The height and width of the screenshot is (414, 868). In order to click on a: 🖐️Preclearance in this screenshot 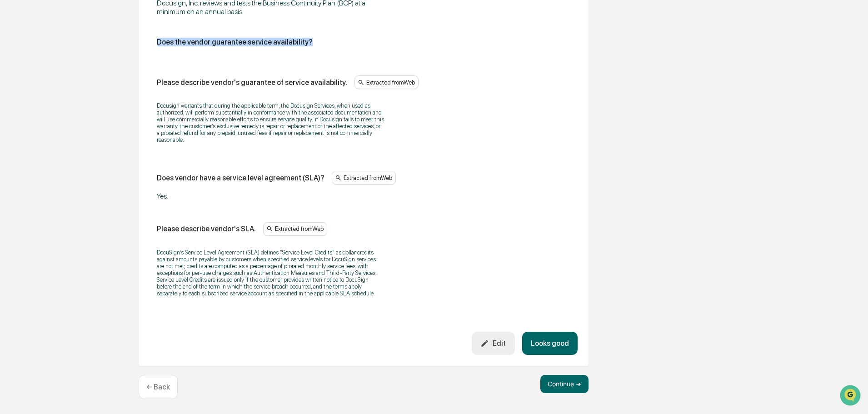, I will do `click(34, 119)`.